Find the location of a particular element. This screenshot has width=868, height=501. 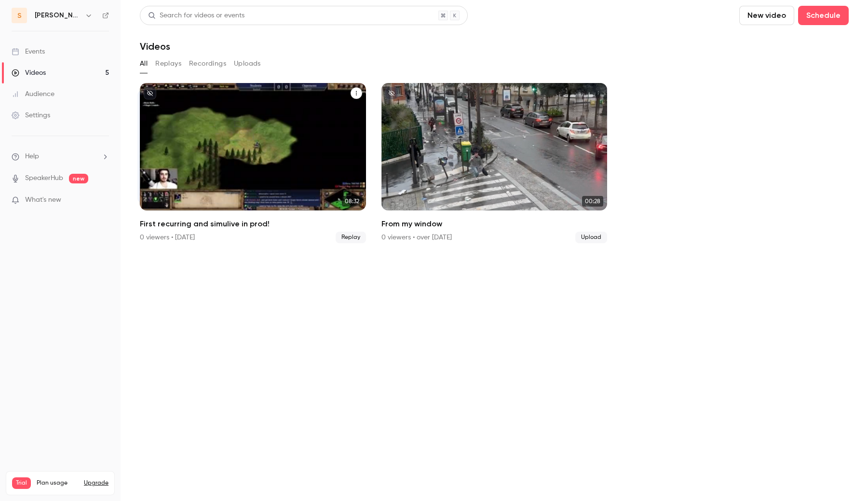

button: Upgrade is located at coordinates (96, 483).